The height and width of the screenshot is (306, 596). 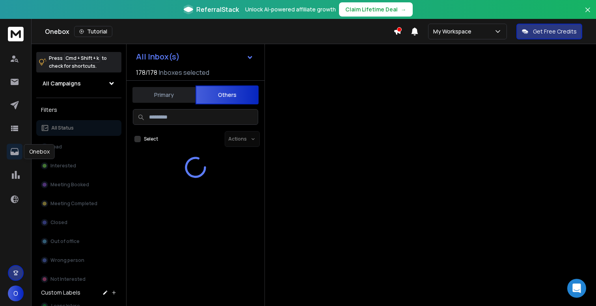 What do you see at coordinates (195, 57) in the screenshot?
I see `button: All Inbox(s)` at bounding box center [195, 57].